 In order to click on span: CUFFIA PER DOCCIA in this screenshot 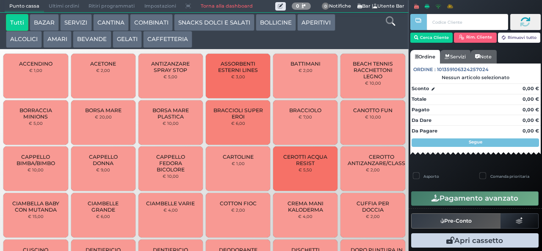, I will do `click(372, 206)`.